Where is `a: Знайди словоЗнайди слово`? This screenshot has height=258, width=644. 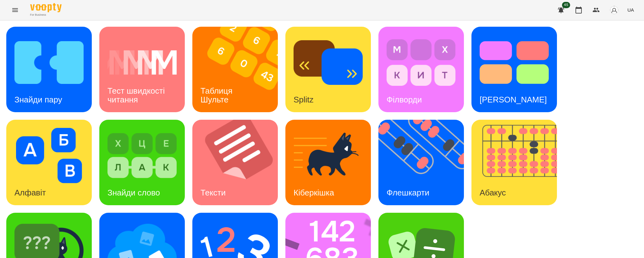
a: Знайди словоЗнайди слово is located at coordinates (142, 162).